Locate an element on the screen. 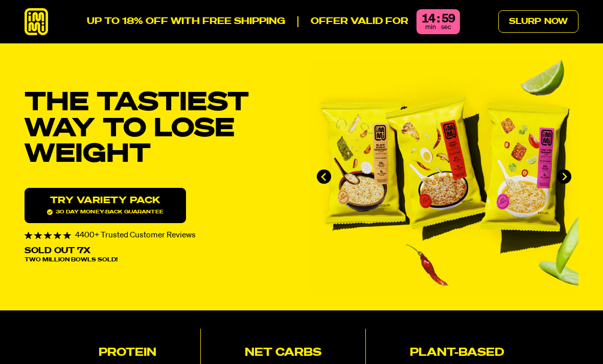 The height and width of the screenshot is (364, 603). button: Go to last slide is located at coordinates (324, 177).